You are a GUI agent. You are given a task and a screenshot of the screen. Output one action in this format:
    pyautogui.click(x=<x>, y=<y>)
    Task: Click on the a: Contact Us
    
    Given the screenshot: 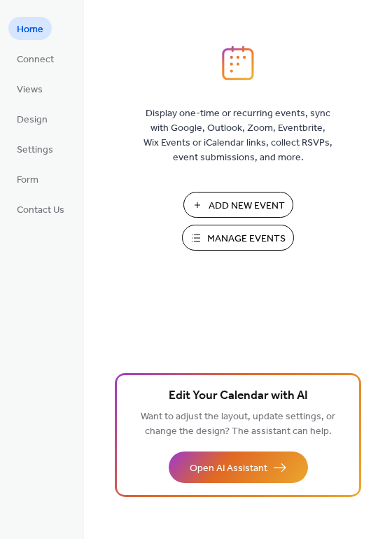 What is the action you would take?
    pyautogui.click(x=40, y=209)
    